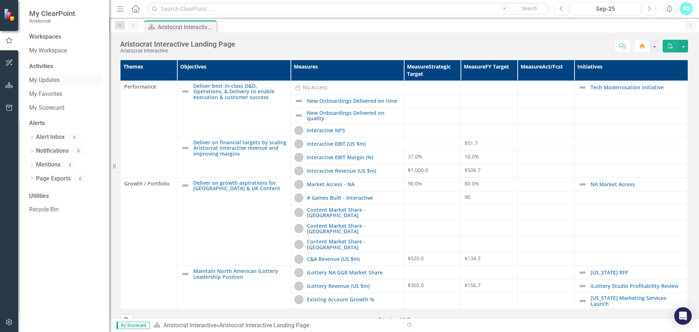 The image size is (699, 332). What do you see at coordinates (529, 9) in the screenshot?
I see `button: Search` at bounding box center [529, 9].